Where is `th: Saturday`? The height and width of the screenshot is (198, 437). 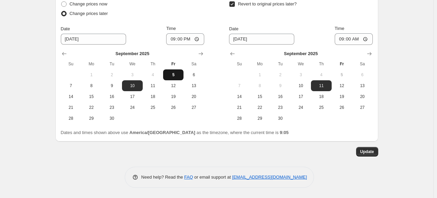
th: Saturday is located at coordinates (194, 64).